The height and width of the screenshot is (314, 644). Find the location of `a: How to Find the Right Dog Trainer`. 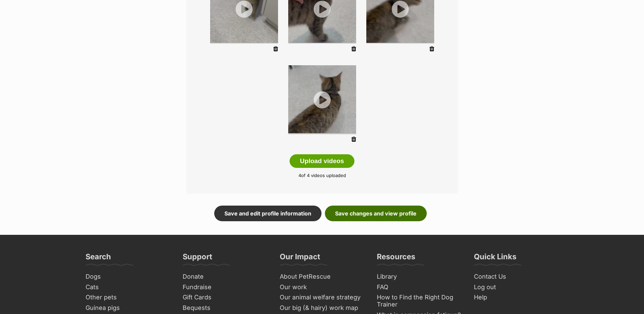

a: How to Find the Right Dog Trainer is located at coordinates (419, 301).